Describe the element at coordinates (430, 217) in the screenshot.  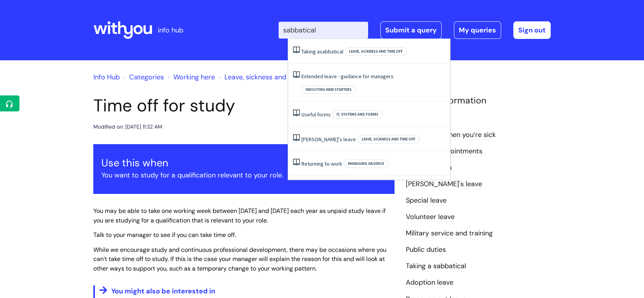
I see `a: Volunteer leave` at that location.